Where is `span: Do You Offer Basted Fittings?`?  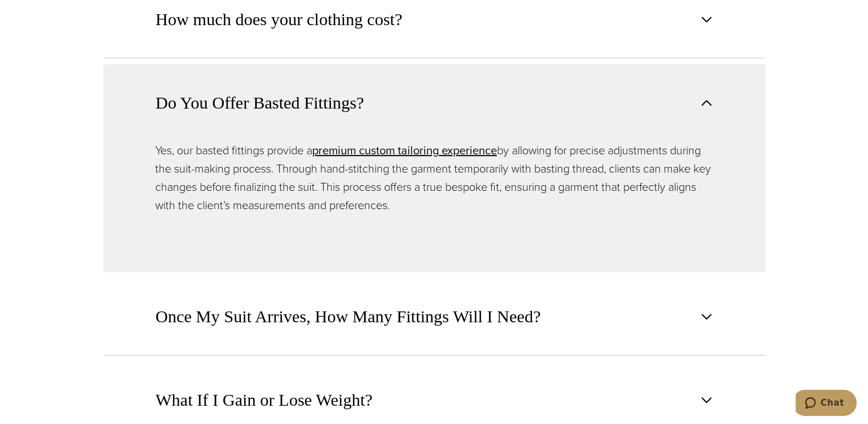 span: Do You Offer Basted Fittings? is located at coordinates (260, 103).